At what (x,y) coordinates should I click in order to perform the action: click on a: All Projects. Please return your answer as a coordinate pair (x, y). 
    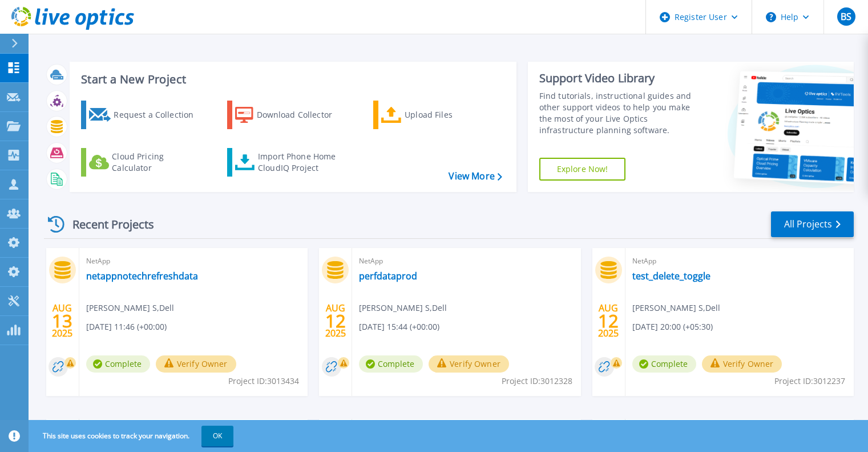
    Looking at the image, I should click on (812, 224).